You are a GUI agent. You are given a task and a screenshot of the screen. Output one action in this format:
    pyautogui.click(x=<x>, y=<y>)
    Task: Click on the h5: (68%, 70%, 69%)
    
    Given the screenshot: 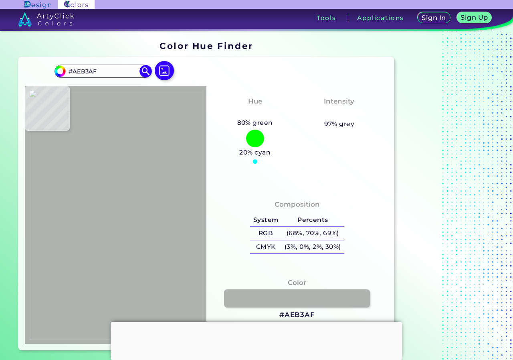 What is the action you would take?
    pyautogui.click(x=313, y=233)
    